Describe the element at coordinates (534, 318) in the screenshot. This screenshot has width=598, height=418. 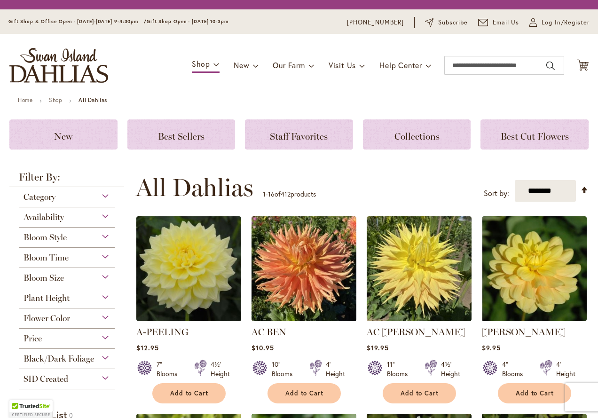
I see `a: AHOY MATEY` at that location.